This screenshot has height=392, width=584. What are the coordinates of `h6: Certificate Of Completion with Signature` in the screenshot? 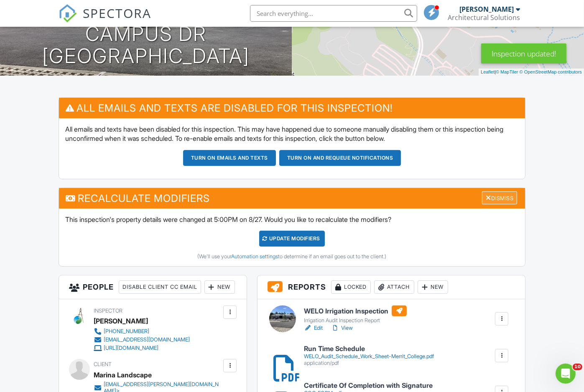 It's located at (368, 386).